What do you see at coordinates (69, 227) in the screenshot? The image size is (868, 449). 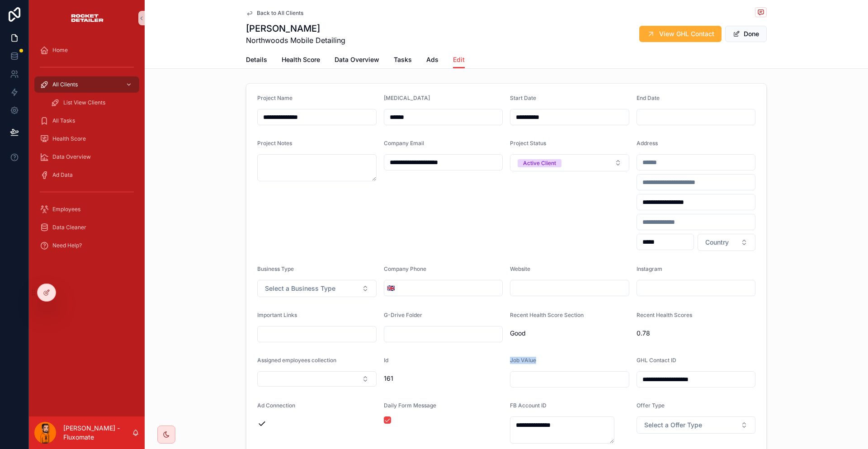 I see `span: Data Cleaner` at bounding box center [69, 227].